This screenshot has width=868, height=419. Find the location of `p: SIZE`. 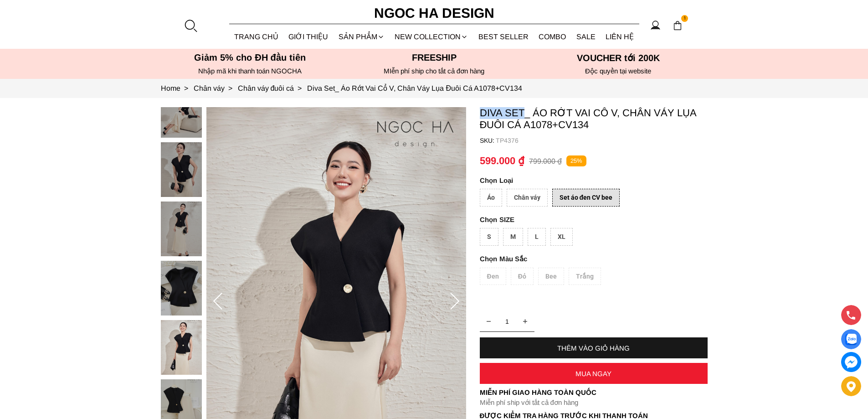

p: SIZE is located at coordinates (594, 219).